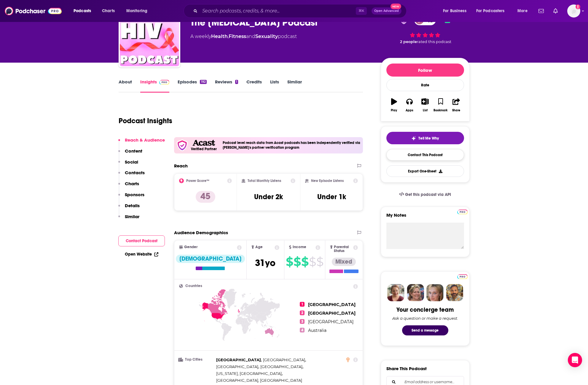 This screenshot has width=588, height=385. I want to click on label: My Notes, so click(425, 217).